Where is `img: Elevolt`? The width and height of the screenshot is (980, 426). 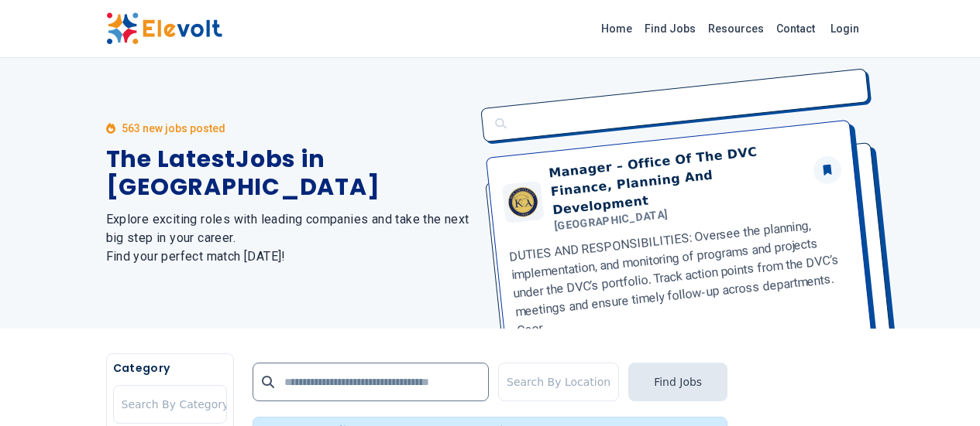
img: Elevolt is located at coordinates (164, 28).